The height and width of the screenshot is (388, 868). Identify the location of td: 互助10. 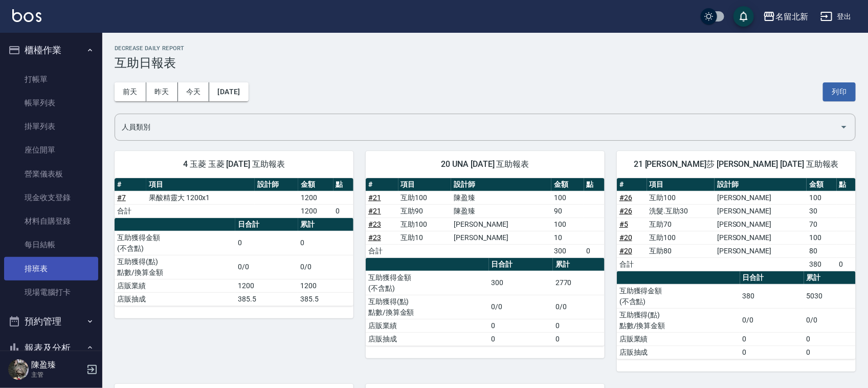
(425, 238).